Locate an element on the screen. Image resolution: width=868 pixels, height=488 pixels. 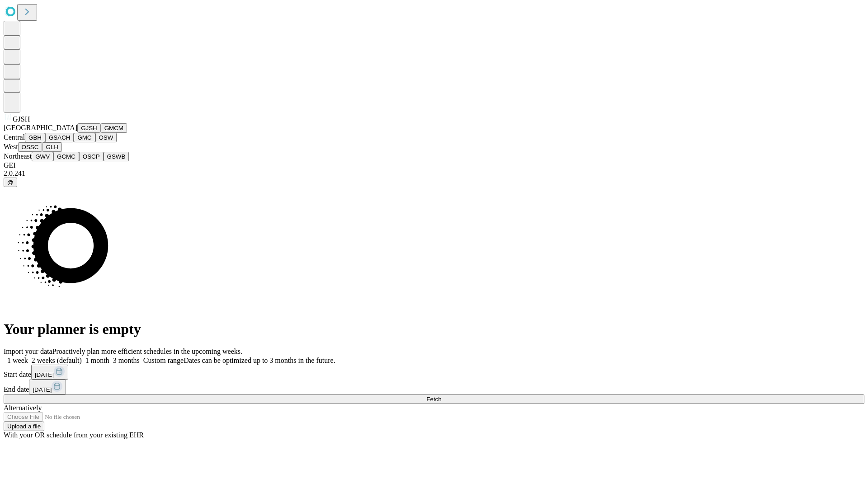
button: GMC is located at coordinates (84, 137).